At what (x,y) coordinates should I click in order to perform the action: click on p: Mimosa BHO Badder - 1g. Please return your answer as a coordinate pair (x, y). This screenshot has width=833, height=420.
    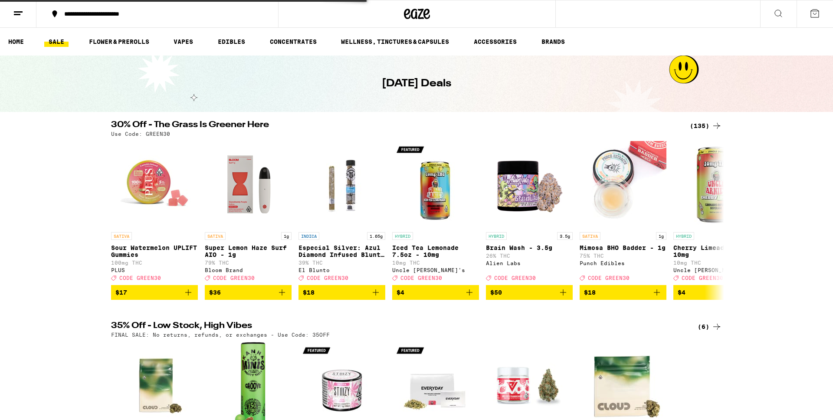
    Looking at the image, I should click on (623, 248).